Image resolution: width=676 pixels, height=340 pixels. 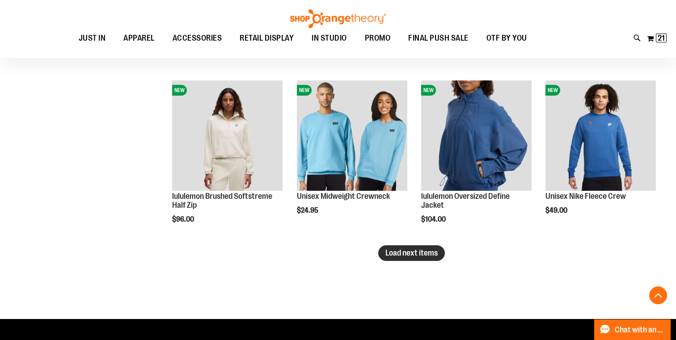 What do you see at coordinates (465, 201) in the screenshot?
I see `a: lululemon Oversized Define Jacket` at bounding box center [465, 201].